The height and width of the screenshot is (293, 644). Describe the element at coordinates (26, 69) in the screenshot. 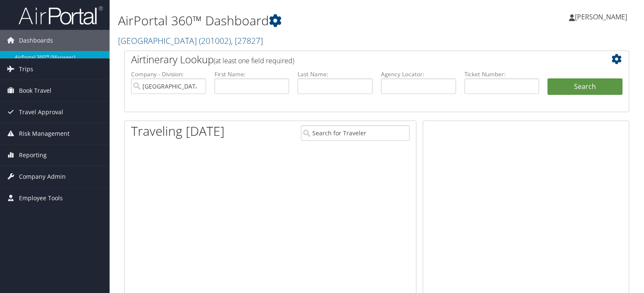

I see `span: Trips` at that location.